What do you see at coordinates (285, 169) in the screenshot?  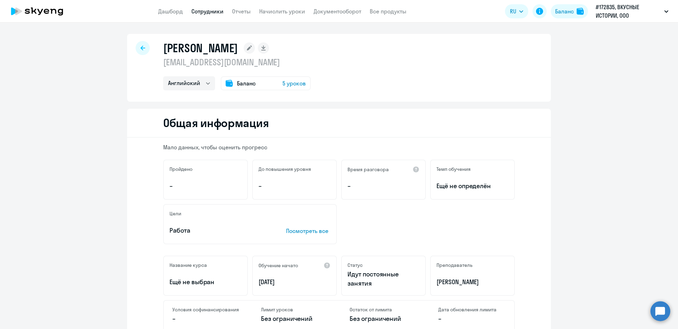 I see `h5: До повышения уровня` at bounding box center [285, 169].